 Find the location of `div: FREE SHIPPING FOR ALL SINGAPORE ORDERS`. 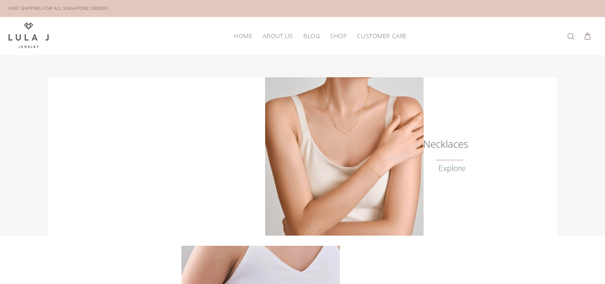

div: FREE SHIPPING FOR ALL SINGAPORE ORDERS is located at coordinates (58, 9).